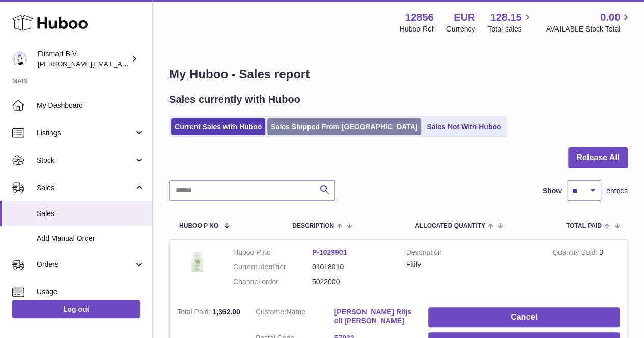 Image resolution: width=644 pixels, height=338 pixels. I want to click on span: Add Manual Order, so click(91, 239).